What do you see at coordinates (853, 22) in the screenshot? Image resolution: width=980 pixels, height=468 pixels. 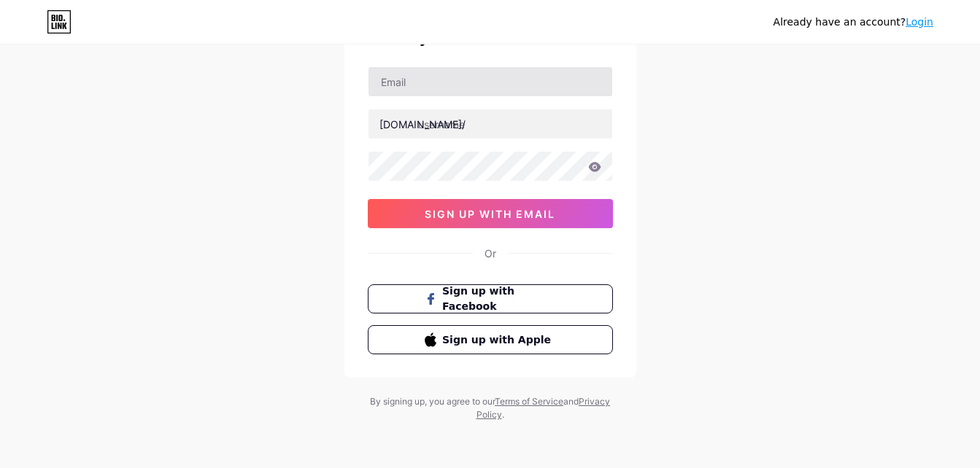 I see `div: Already have an account?` at bounding box center [853, 22].